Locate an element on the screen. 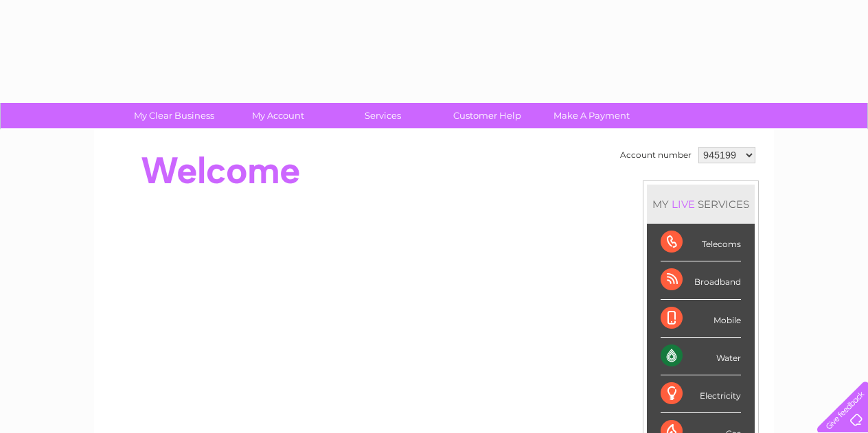 The image size is (868, 433). div: Water is located at coordinates (701, 357).